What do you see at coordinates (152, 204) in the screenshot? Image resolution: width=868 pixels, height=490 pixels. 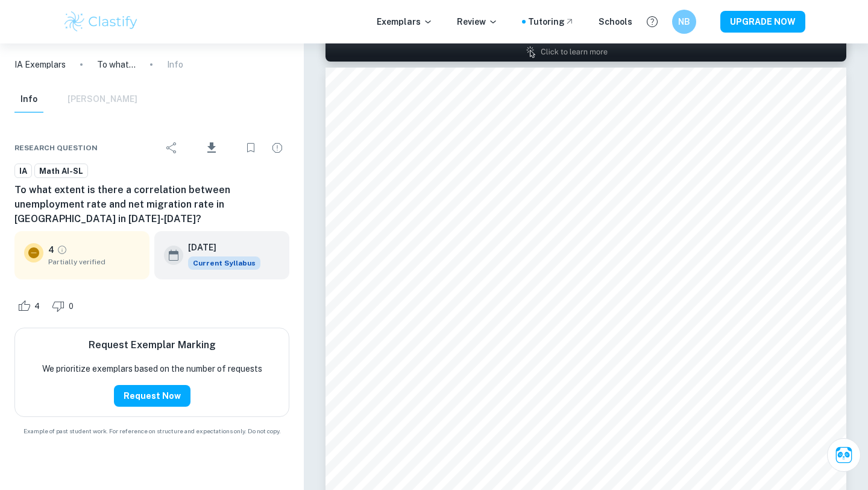 I see `h6: To what extent is there a correlation between unemployment rate and net migration rate in [GEOGRA...` at bounding box center [152, 204].